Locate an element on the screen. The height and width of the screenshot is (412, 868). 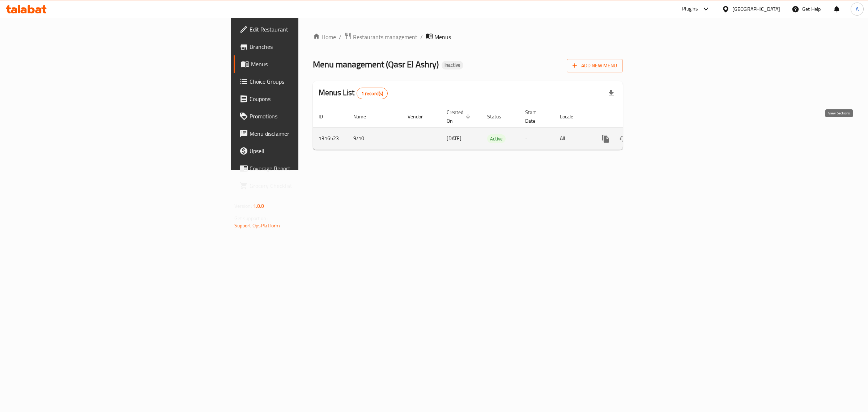
span: Restaurants management is located at coordinates (385, 37).